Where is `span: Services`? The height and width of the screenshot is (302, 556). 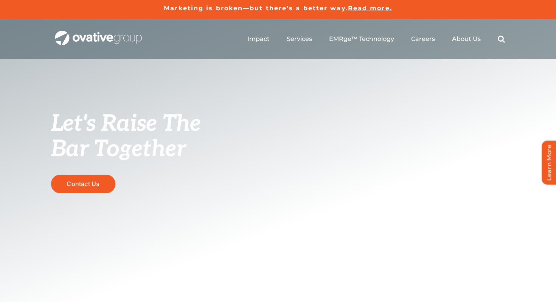 span: Services is located at coordinates (299, 39).